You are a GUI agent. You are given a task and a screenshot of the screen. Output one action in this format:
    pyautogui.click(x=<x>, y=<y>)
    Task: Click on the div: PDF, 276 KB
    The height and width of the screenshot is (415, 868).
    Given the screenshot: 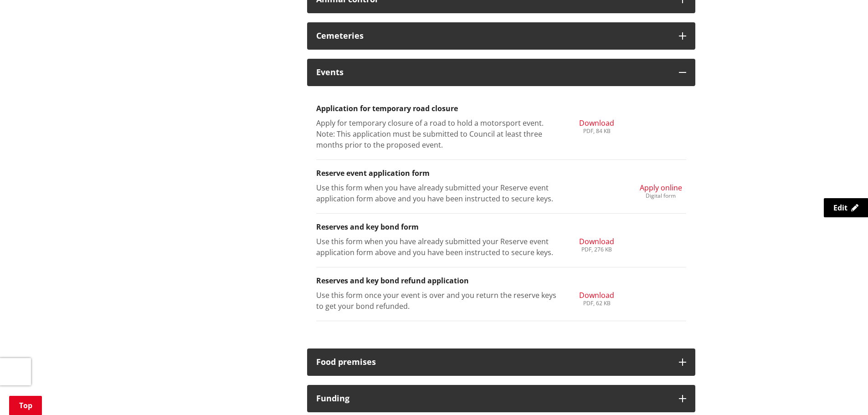 What is the action you would take?
    pyautogui.click(x=596, y=250)
    